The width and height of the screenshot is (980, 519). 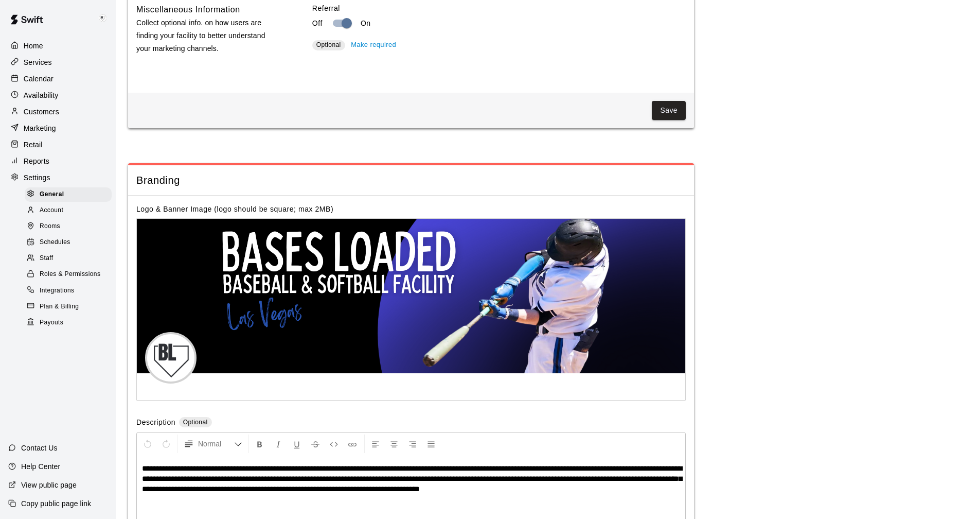 What do you see at coordinates (57, 63) in the screenshot?
I see `div: Services` at bounding box center [57, 63].